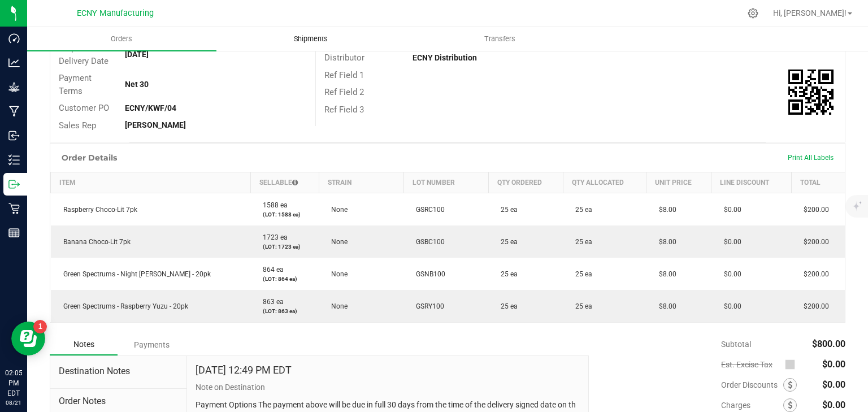 The width and height of the screenshot is (868, 412). What do you see at coordinates (753, 13) in the screenshot?
I see `div: Manage settings` at bounding box center [753, 13].